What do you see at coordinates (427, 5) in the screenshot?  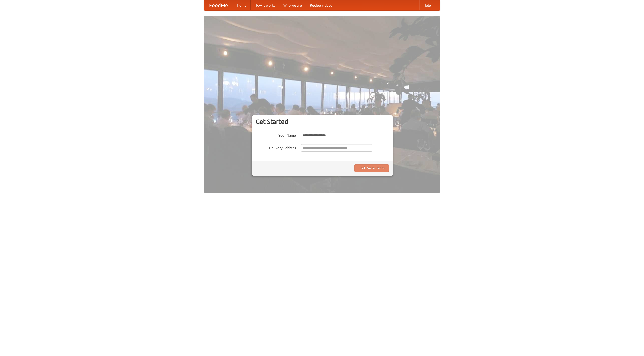 I see `a: Help` at bounding box center [427, 5].